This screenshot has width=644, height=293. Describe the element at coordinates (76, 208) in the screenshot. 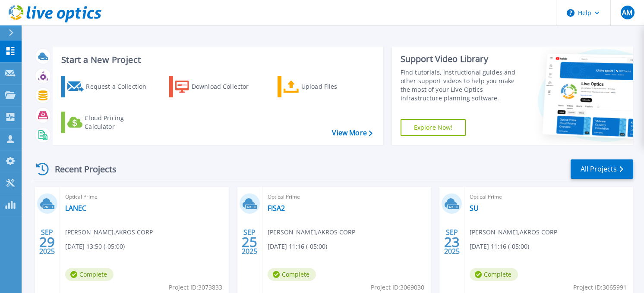

I see `a: LANEC` at that location.